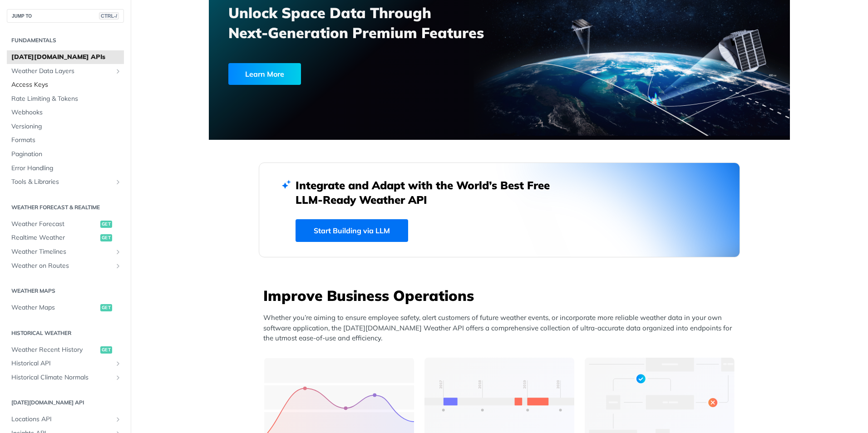  I want to click on a: Access Keys, so click(65, 85).